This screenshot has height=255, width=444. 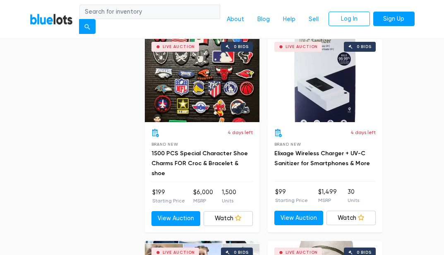 I want to click on a: BlueLots, so click(x=51, y=19).